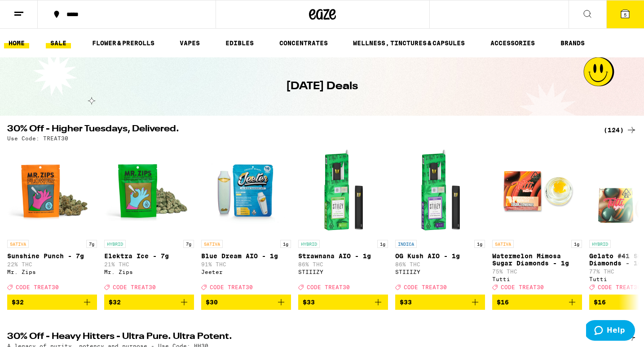 This screenshot has width=644, height=347. What do you see at coordinates (537, 260) in the screenshot?
I see `p: Watermelon Mimosa Sugar Diamonds - 1g` at bounding box center [537, 260].